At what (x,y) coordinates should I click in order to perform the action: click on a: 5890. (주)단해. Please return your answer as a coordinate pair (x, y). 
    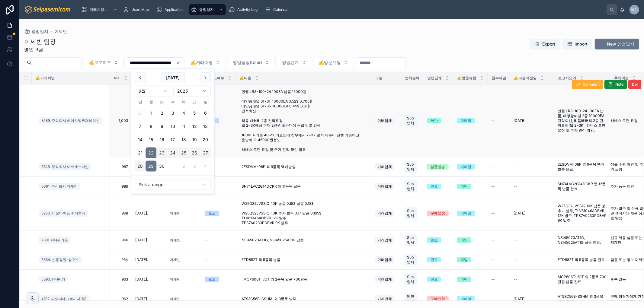
    Looking at the image, I should click on (53, 279).